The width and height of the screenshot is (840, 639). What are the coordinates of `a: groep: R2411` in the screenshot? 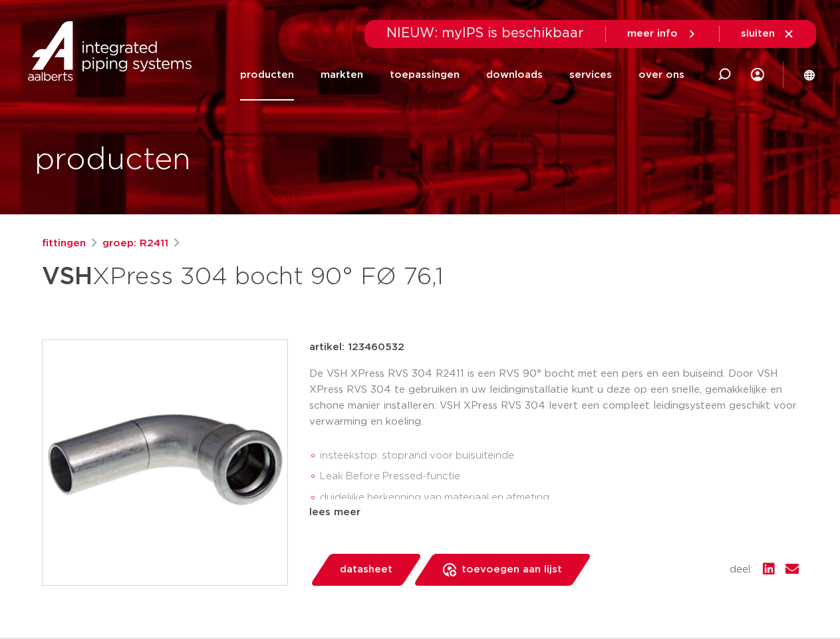 It's located at (135, 244).